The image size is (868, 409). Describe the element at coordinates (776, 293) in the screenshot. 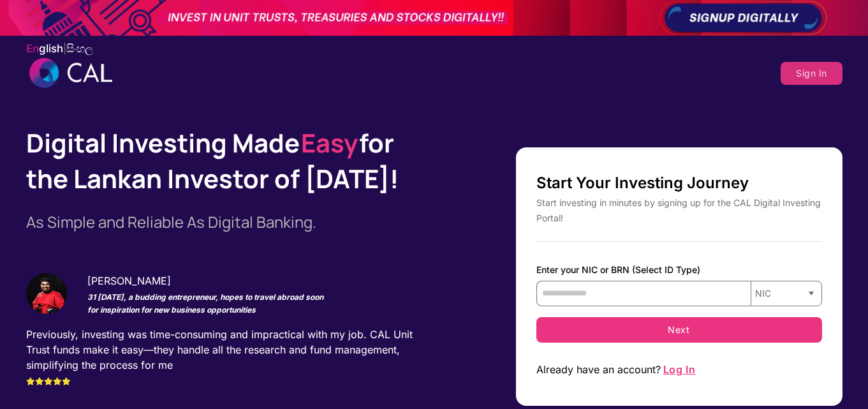

I see `span: NIC` at that location.